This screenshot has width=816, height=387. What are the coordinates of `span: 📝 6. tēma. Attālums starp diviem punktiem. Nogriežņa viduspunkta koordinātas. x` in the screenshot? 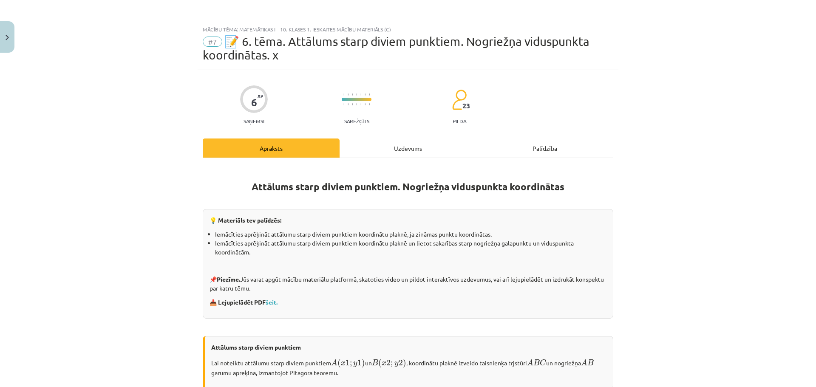 It's located at (396, 48).